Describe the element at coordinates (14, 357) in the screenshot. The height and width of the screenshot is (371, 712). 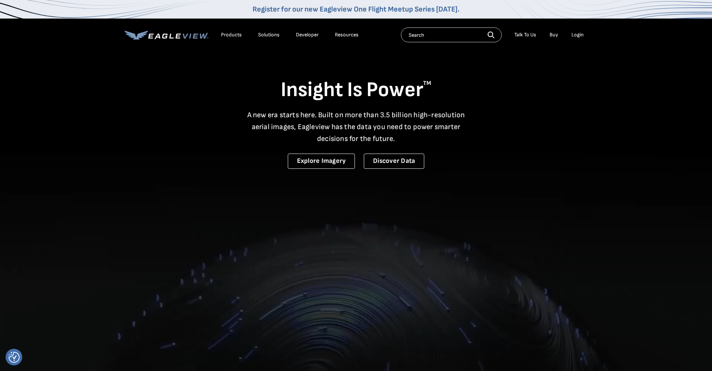
I see `img: Revisit consent button` at that location.